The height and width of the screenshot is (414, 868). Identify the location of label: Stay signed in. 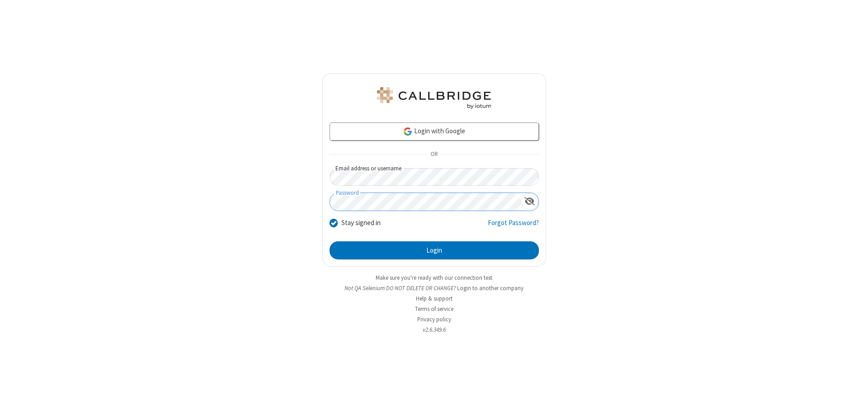
(361, 223).